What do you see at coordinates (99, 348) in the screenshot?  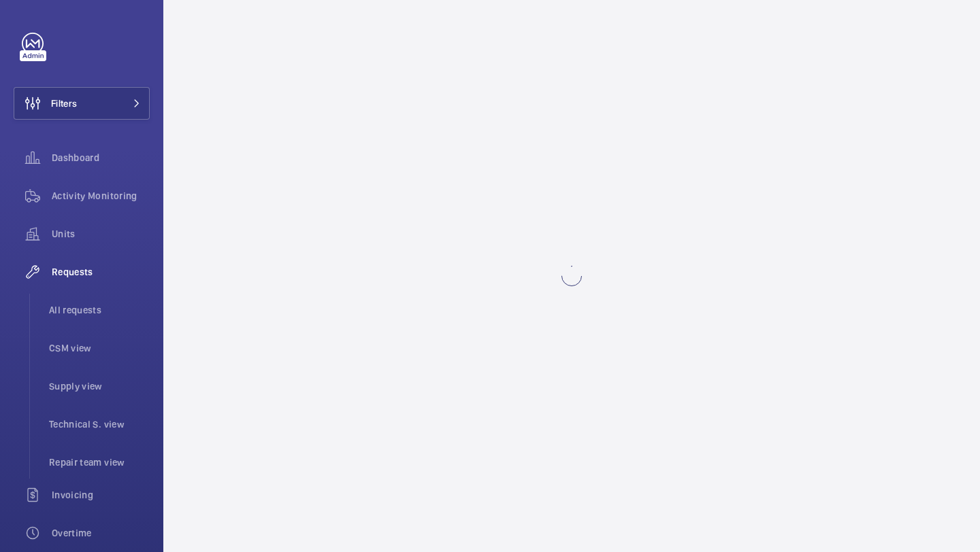 I see `span: CSM view` at bounding box center [99, 348].